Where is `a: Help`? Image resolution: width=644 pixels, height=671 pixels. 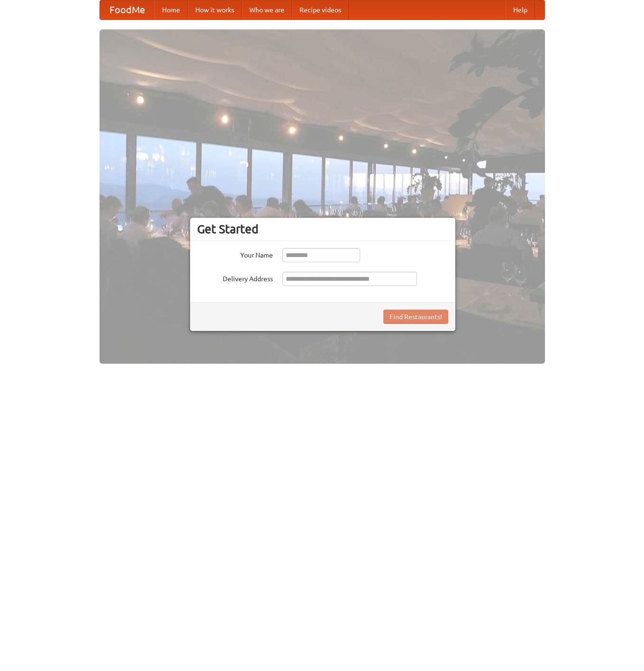
a: Help is located at coordinates (520, 10).